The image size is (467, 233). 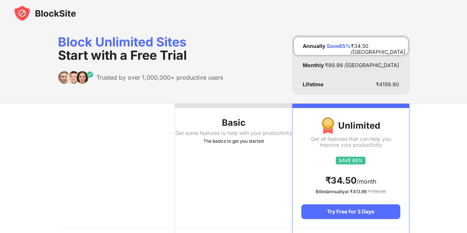 I want to click on div: Get some features to help with your productivity, so click(x=233, y=133).